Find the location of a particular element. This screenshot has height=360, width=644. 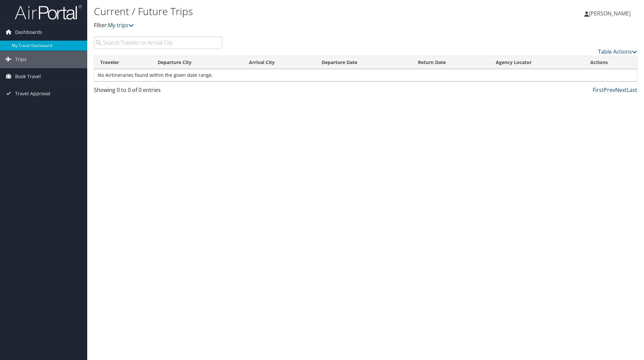

th: Return Date: activate to sort column ascending is located at coordinates (451, 62).